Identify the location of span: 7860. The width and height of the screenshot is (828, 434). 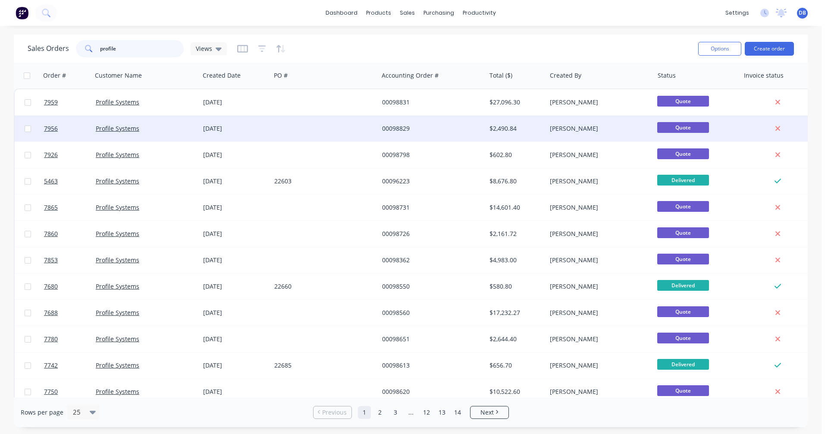
(51, 234).